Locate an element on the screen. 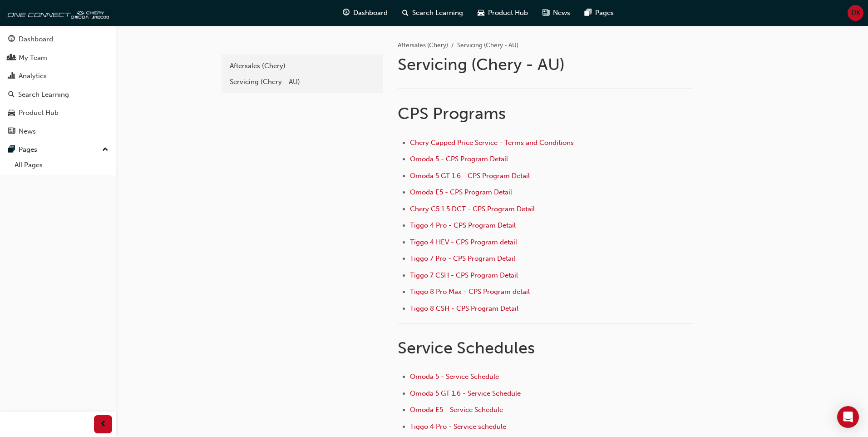 The height and width of the screenshot is (437, 868). div: Open Intercom Messenger is located at coordinates (848, 417).